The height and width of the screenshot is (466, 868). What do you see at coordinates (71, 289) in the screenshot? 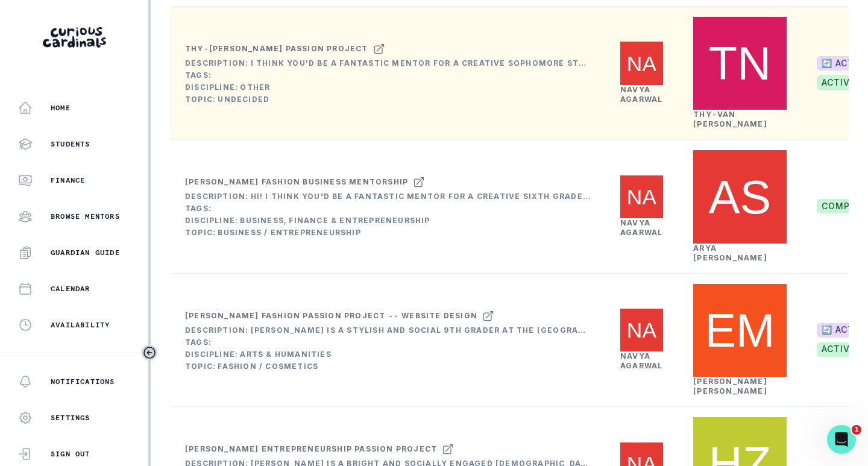
I see `p: Calendar` at bounding box center [71, 289].